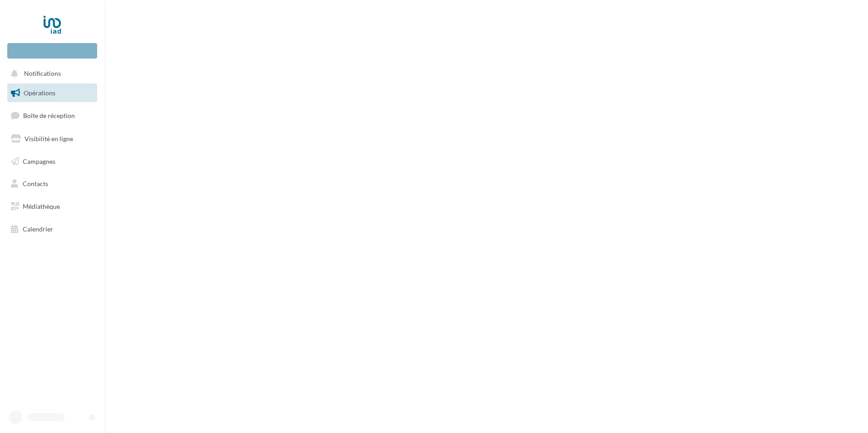 Image resolution: width=868 pixels, height=433 pixels. What do you see at coordinates (52, 139) in the screenshot?
I see `a: Visibilité en ligne` at bounding box center [52, 139].